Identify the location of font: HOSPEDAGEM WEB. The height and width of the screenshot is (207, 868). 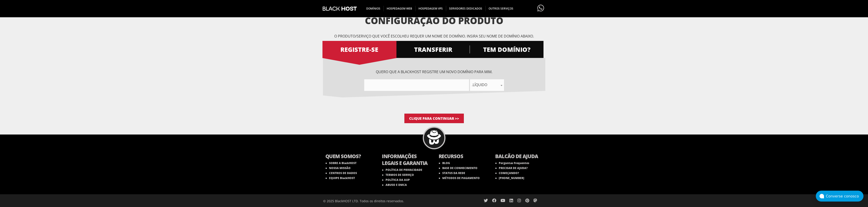
(399, 9).